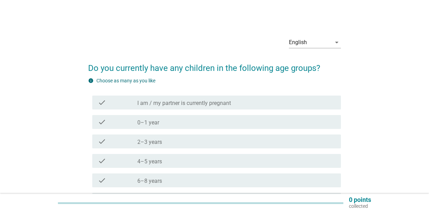  I want to click on label: 6–8 years, so click(150, 181).